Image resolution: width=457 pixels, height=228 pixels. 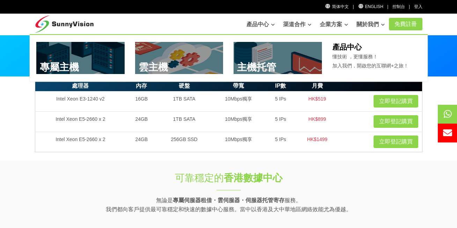 I want to click on td: 16GB, so click(x=141, y=101).